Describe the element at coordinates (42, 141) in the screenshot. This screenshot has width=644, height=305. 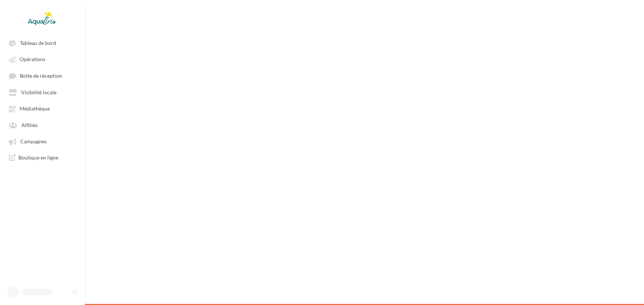
I see `a: Campagnes` at that location.